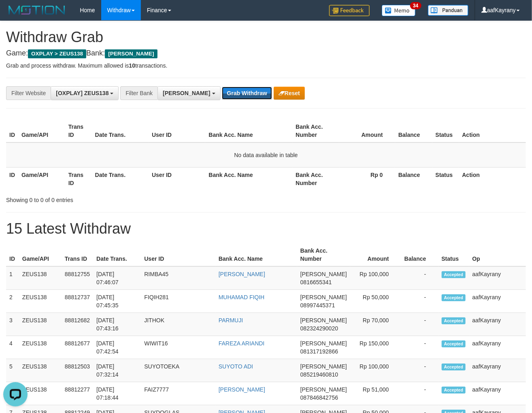 The height and width of the screenshot is (413, 532). Describe the element at coordinates (376, 324) in the screenshot. I see `td: Rp 70,000` at that location.